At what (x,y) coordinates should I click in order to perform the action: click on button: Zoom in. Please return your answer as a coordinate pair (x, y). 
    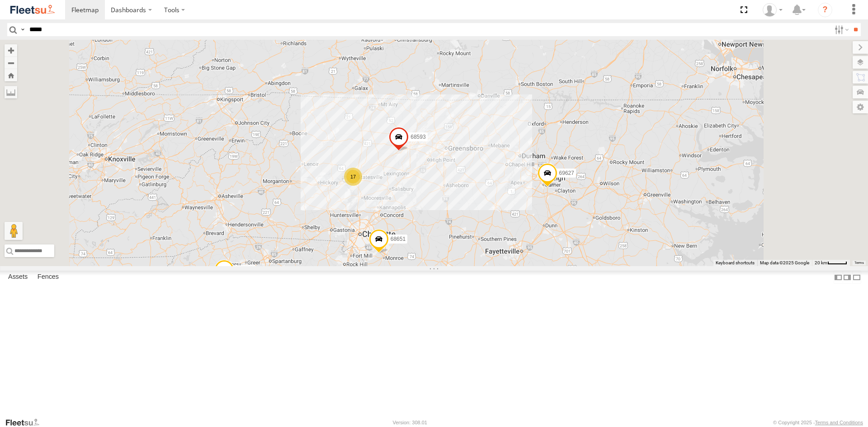
    Looking at the image, I should click on (11, 50).